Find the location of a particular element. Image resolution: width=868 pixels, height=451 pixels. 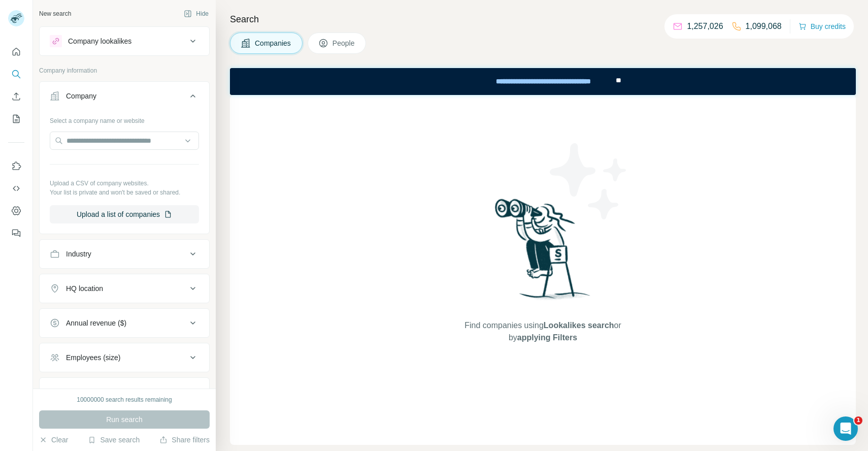

button: Quick start is located at coordinates (16, 52).